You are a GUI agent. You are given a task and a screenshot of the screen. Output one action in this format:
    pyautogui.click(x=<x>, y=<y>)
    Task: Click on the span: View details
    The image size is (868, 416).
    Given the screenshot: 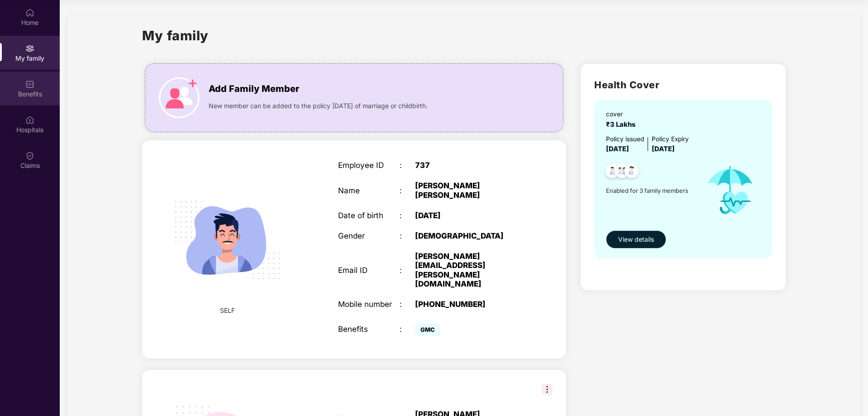 What is the action you would take?
    pyautogui.click(x=635, y=240)
    